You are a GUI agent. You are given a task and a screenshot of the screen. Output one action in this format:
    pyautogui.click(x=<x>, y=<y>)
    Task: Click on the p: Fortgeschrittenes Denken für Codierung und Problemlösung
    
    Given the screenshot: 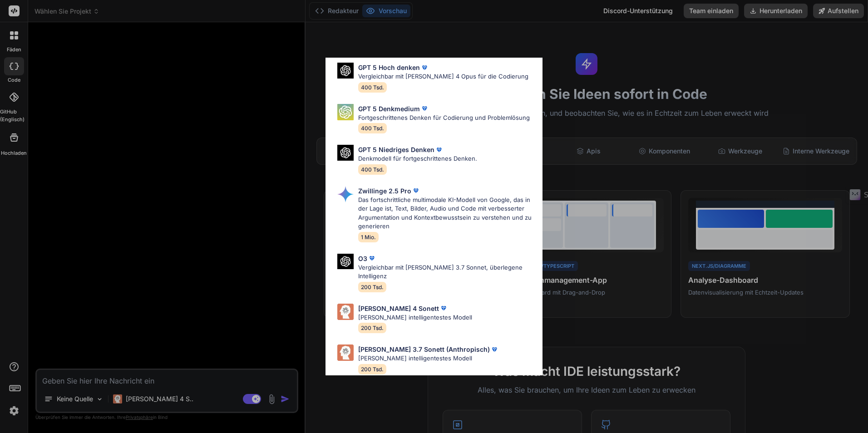 What is the action you would take?
    pyautogui.click(x=444, y=118)
    